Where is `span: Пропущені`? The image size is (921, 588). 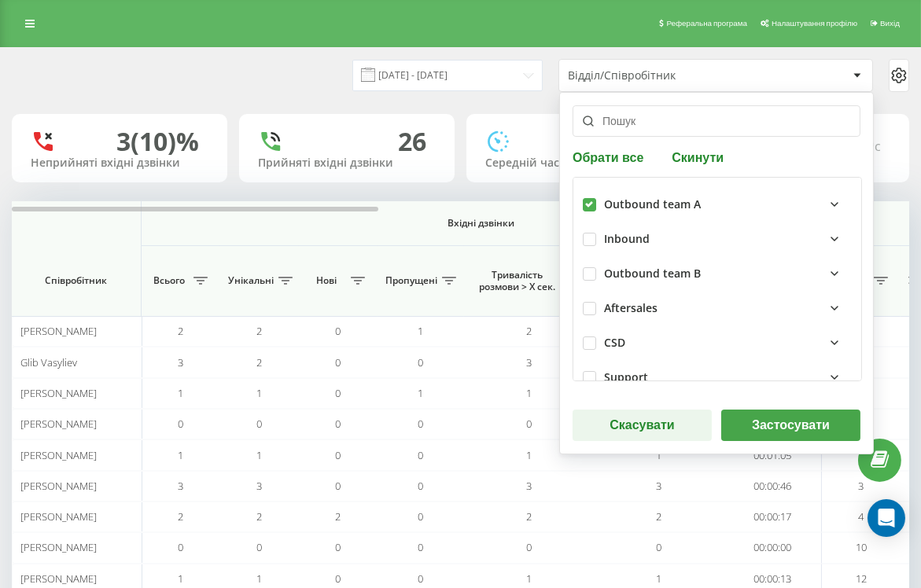 span: Пропущені is located at coordinates (412, 281).